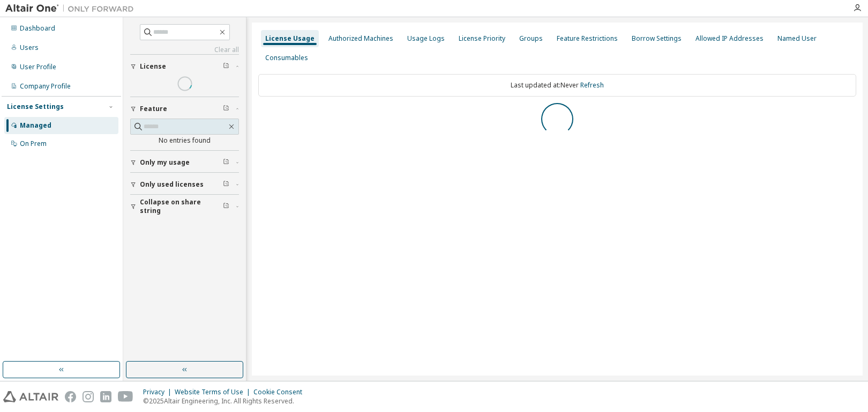 The height and width of the screenshot is (412, 868). What do you see at coordinates (126, 396) in the screenshot?
I see `img: youtube.svg` at bounding box center [126, 396].